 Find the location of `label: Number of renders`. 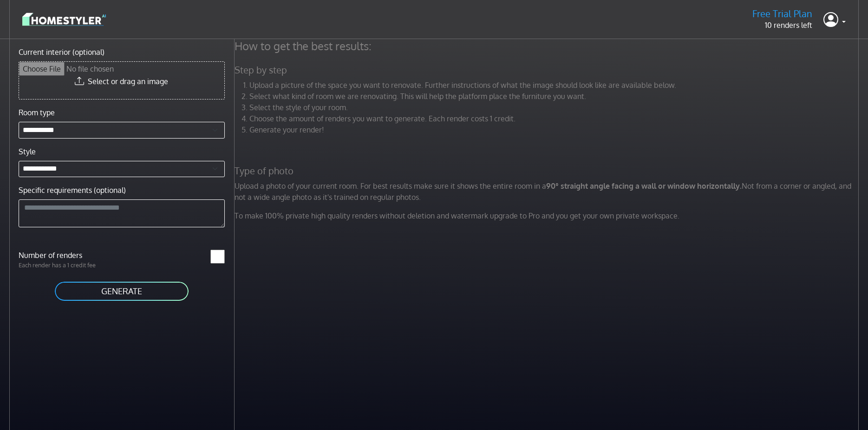

label: Number of renders is located at coordinates (67, 255).